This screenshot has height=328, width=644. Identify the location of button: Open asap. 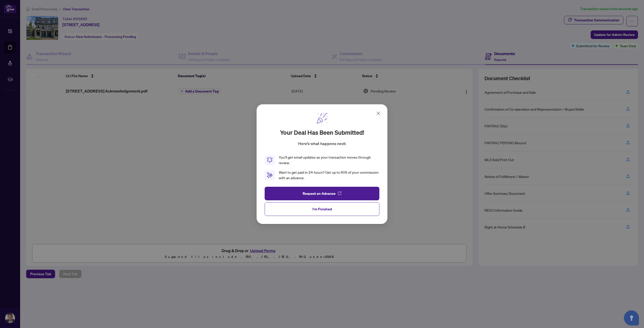
(631, 318).